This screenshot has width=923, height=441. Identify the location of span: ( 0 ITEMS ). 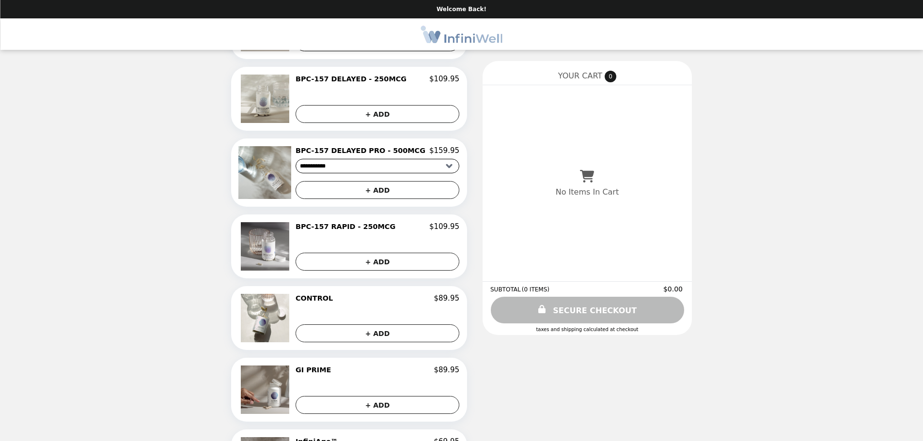
(535, 290).